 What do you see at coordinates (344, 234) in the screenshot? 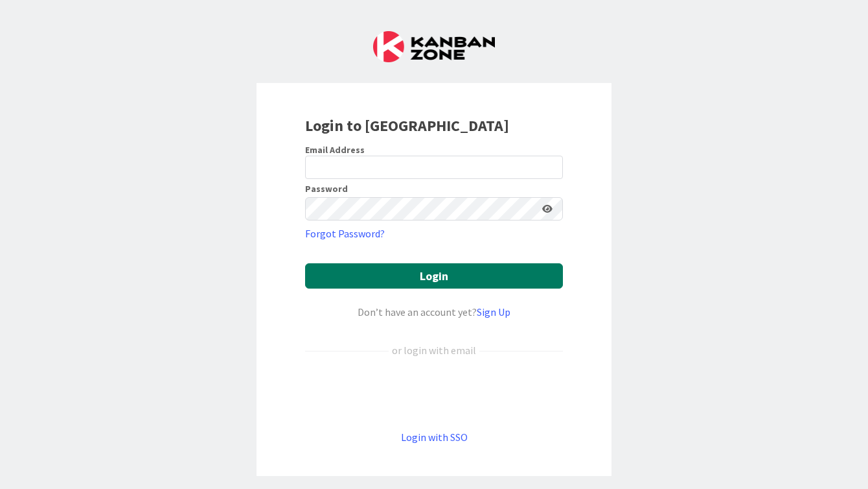
I see `a: Forgot Password?` at bounding box center [344, 234].